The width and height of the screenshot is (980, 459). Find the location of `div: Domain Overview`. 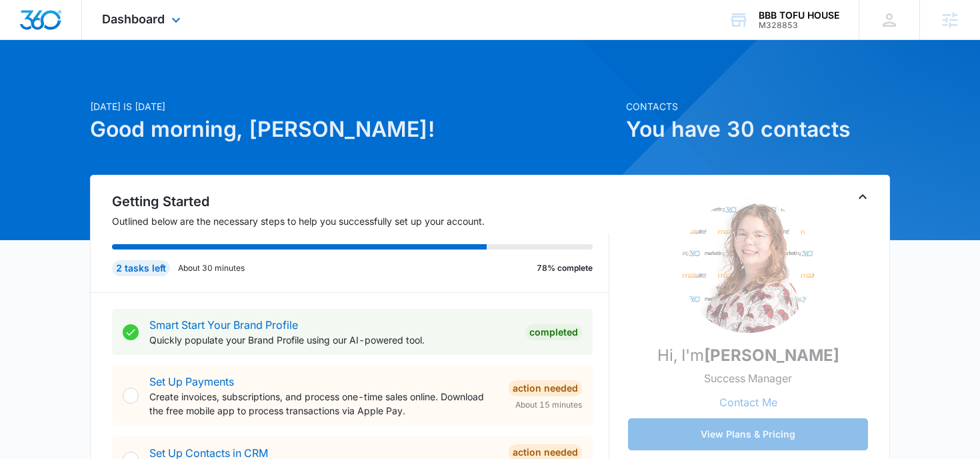

div: Domain Overview is located at coordinates (85, 83).